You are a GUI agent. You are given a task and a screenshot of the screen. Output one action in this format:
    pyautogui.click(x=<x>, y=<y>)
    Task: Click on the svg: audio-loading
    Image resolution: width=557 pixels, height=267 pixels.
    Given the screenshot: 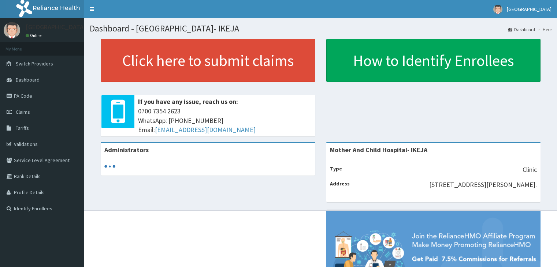 What is the action you would take?
    pyautogui.click(x=110, y=167)
    